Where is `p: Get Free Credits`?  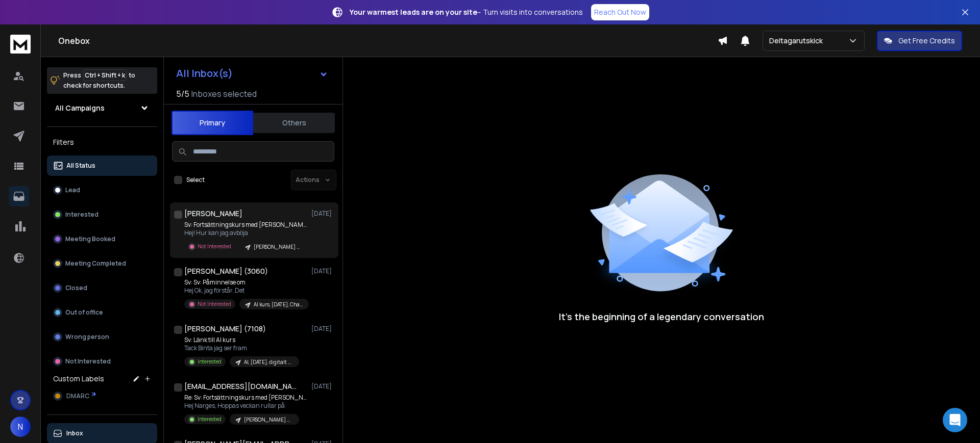
p: Get Free Credits is located at coordinates (926, 41).